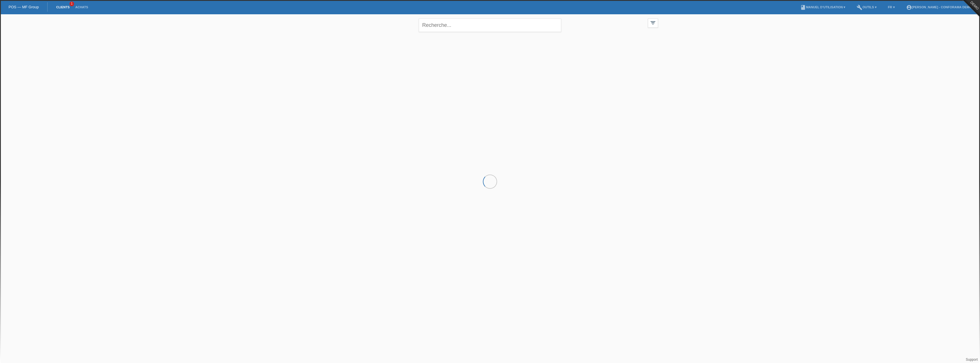  What do you see at coordinates (24, 7) in the screenshot?
I see `a: POS — MF Group` at bounding box center [24, 7].